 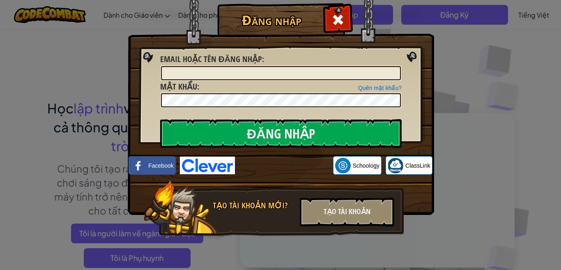 What do you see at coordinates (272, 20) in the screenshot?
I see `h1: Đăng nhập` at bounding box center [272, 20].